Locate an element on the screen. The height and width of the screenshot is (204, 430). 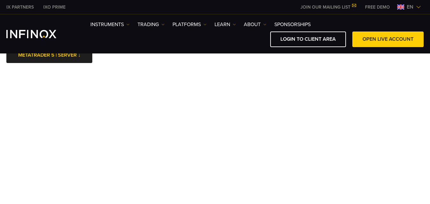
a: INFINOX MENU is located at coordinates (378, 7).